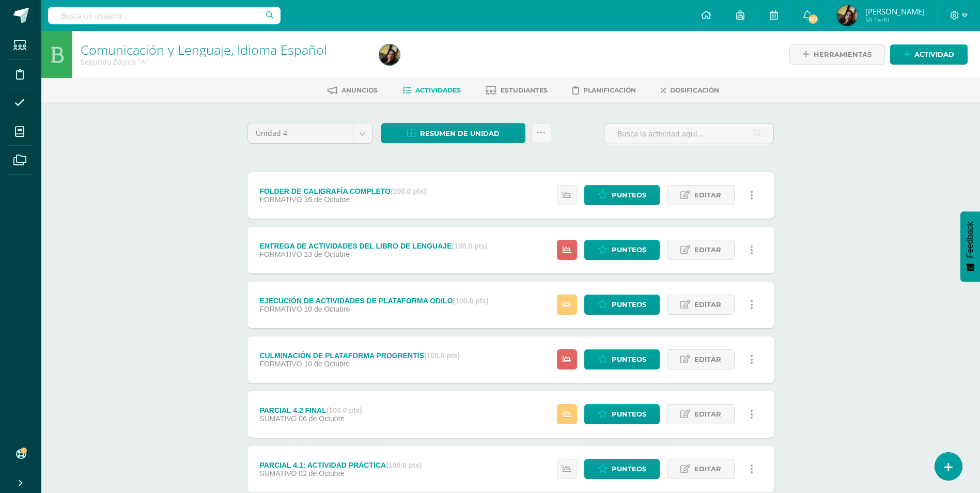 The image size is (980, 493). What do you see at coordinates (224, 62) in the screenshot?
I see `div: Segundo Básico 'A'` at bounding box center [224, 62].